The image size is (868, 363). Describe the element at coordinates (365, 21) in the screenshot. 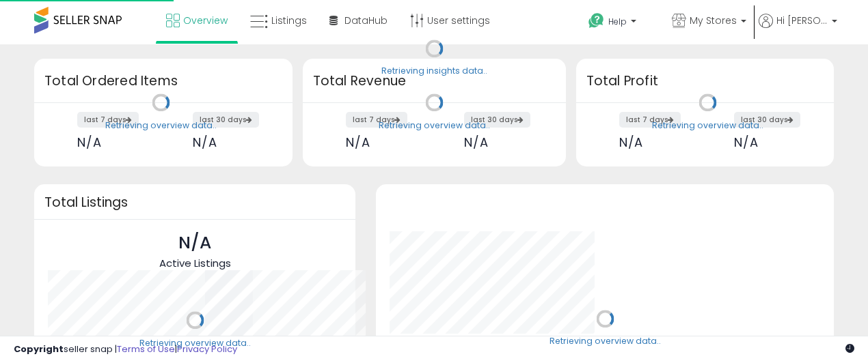

I see `span: DataHub` at that location.